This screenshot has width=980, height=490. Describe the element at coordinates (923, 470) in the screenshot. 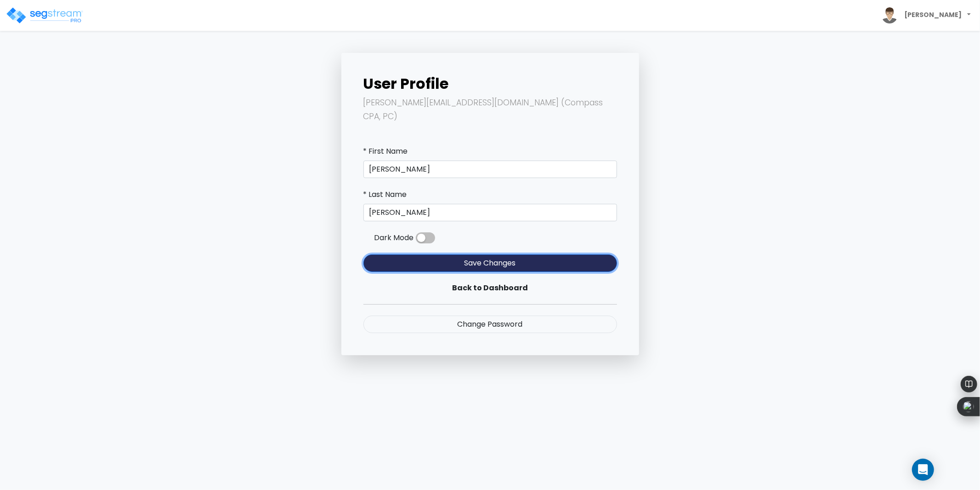

I see `div: Open Intercom Messenger` at that location.